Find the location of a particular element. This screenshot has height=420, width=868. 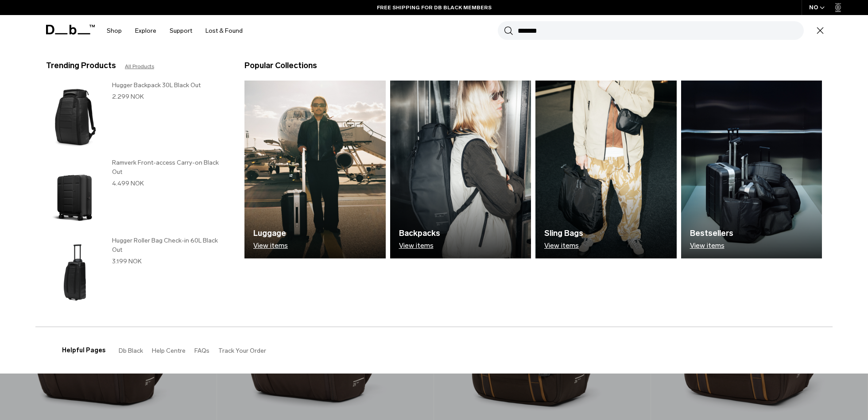

img: Ramverk Front-access Carry-on Black Out is located at coordinates (75, 194).